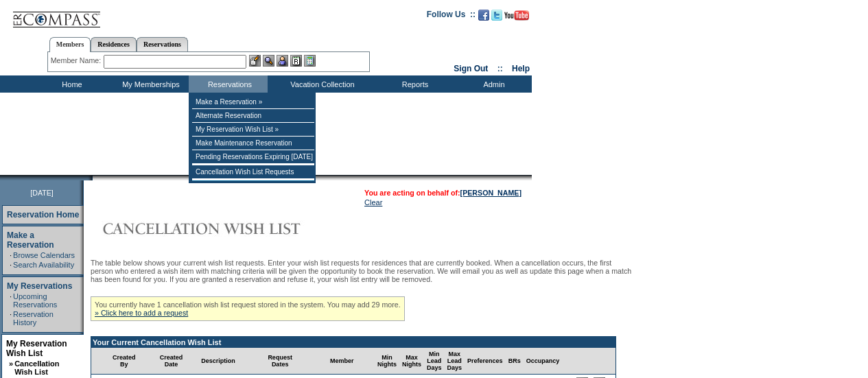  Describe the element at coordinates (124, 361) in the screenshot. I see `td: Created By` at that location.